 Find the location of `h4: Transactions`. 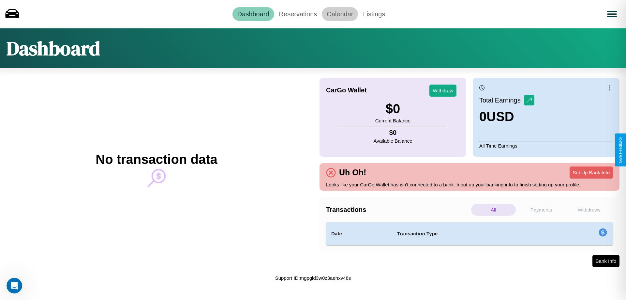

h4: Transactions is located at coordinates (398, 209).